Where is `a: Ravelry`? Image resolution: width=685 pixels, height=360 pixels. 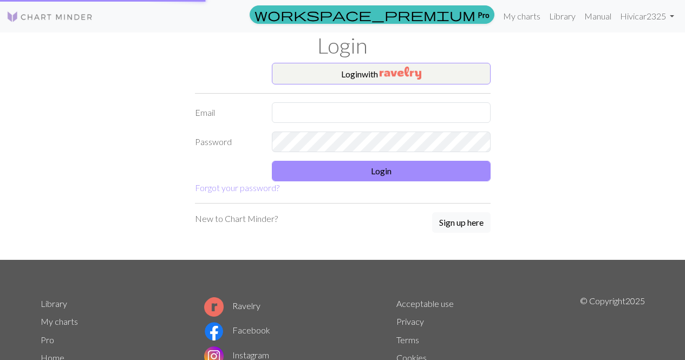
a: Ravelry is located at coordinates (232, 306).